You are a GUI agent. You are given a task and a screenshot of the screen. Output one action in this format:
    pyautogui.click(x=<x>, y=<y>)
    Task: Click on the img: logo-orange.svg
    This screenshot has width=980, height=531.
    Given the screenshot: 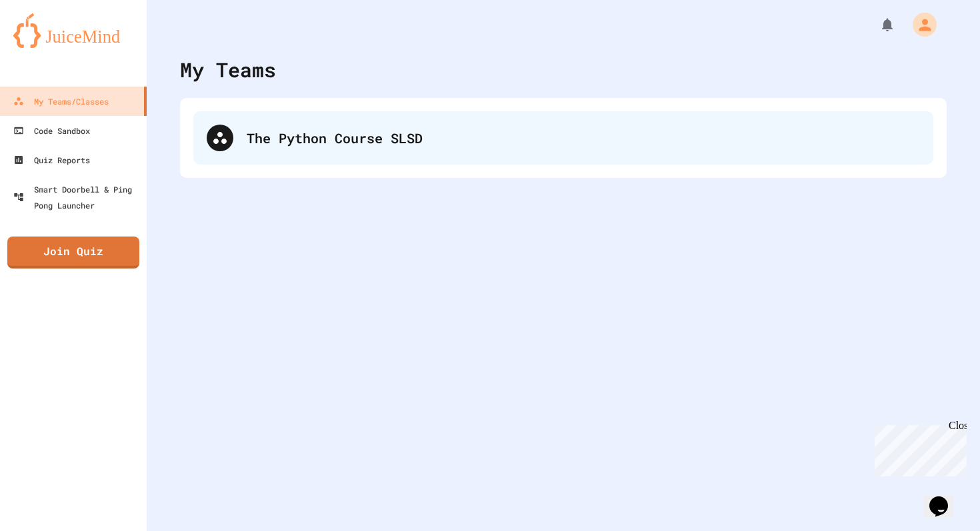 What is the action you would take?
    pyautogui.click(x=73, y=30)
    